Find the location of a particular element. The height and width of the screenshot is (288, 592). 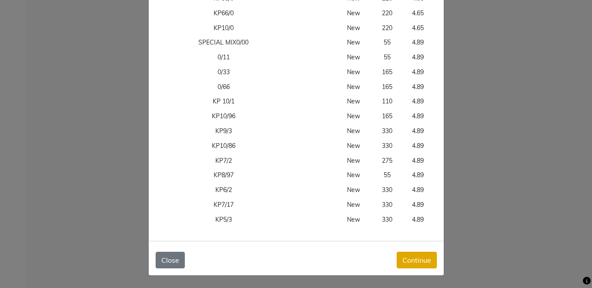

td: KP66/0 is located at coordinates (223, 13).